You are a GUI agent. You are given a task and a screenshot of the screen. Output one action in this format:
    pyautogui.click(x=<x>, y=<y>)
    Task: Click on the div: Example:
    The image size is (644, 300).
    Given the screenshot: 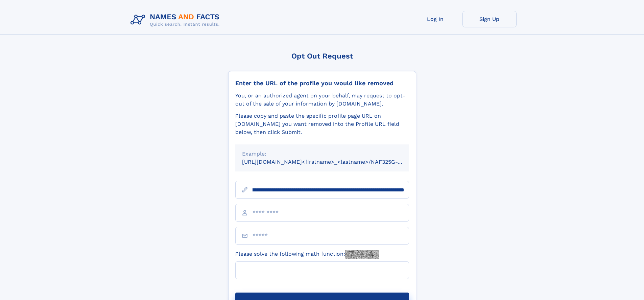 What is the action you would take?
    pyautogui.click(x=322, y=154)
    